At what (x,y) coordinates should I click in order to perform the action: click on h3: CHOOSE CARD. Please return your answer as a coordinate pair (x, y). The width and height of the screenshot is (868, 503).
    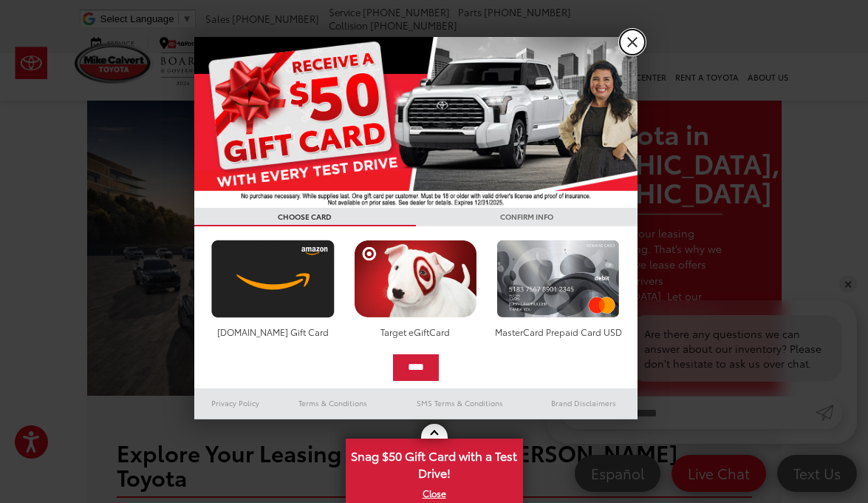
    Looking at the image, I should click on (305, 216).